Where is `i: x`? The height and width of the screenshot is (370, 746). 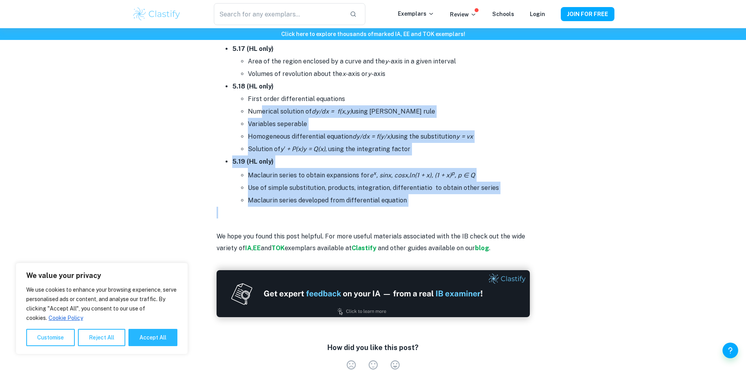 i: x is located at coordinates (344, 74).